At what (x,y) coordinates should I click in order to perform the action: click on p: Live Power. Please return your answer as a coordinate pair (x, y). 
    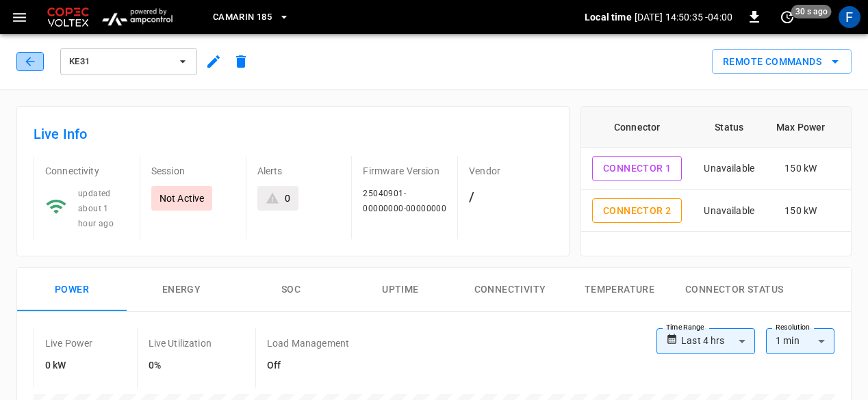
    Looking at the image, I should click on (69, 343).